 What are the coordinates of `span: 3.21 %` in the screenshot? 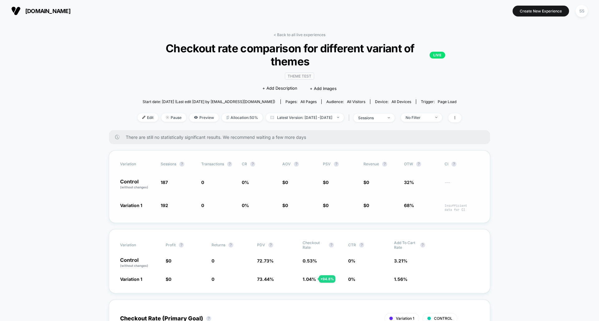 It's located at (400, 261).